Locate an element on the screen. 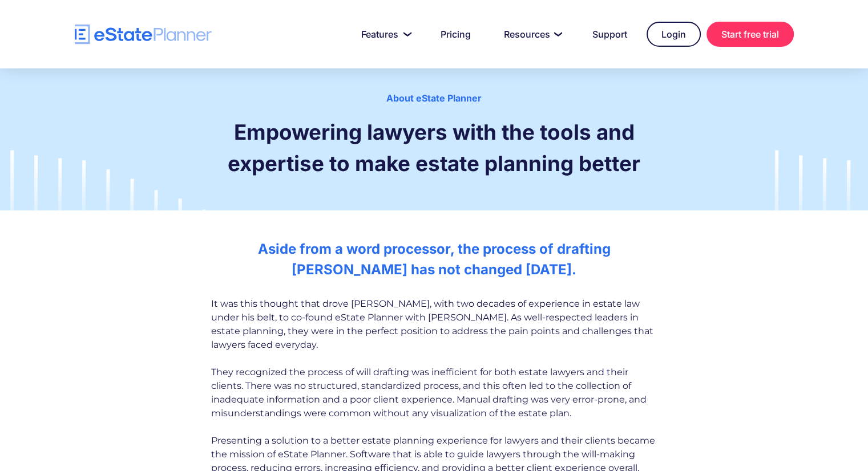 Image resolution: width=868 pixels, height=471 pixels. a: Start free trial is located at coordinates (750, 34).